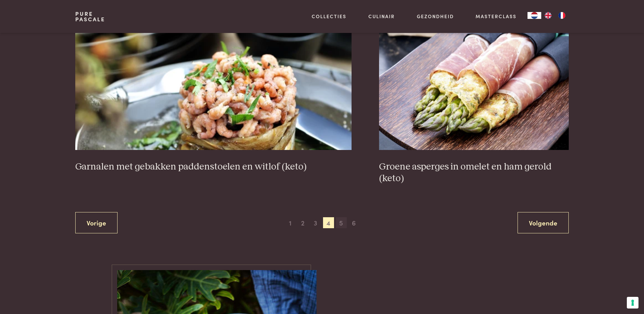 The width and height of the screenshot is (644, 314). I want to click on span: 4, so click(328, 223).